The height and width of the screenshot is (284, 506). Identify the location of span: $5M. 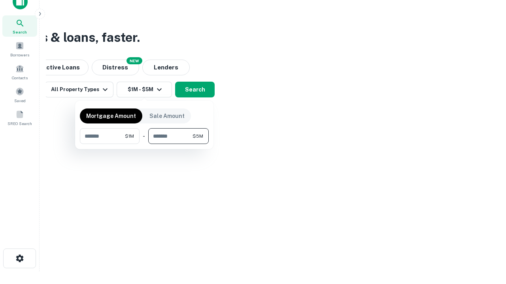
(198, 136).